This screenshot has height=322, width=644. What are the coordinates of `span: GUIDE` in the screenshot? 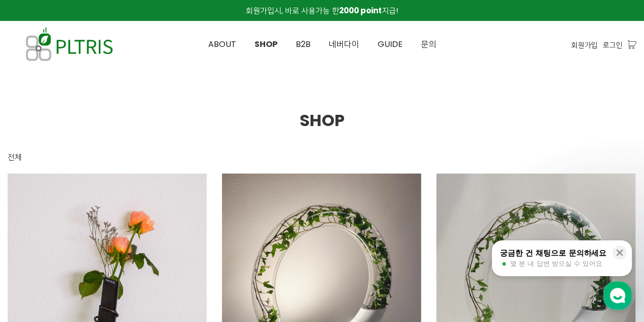 It's located at (390, 44).